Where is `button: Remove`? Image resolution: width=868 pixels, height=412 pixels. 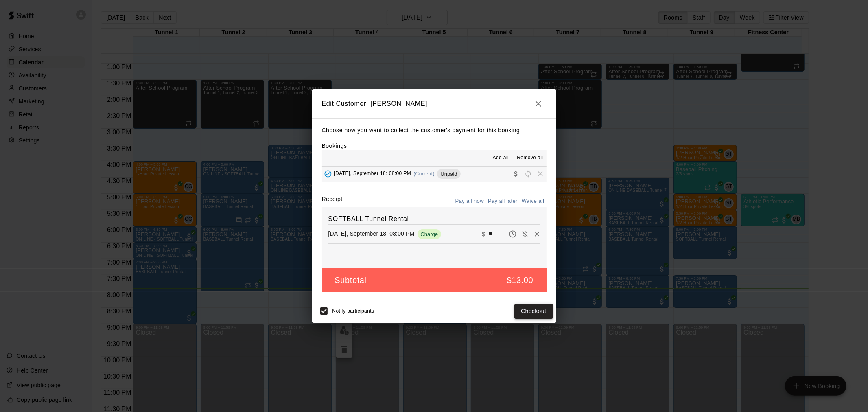
button: Remove is located at coordinates (537, 234).